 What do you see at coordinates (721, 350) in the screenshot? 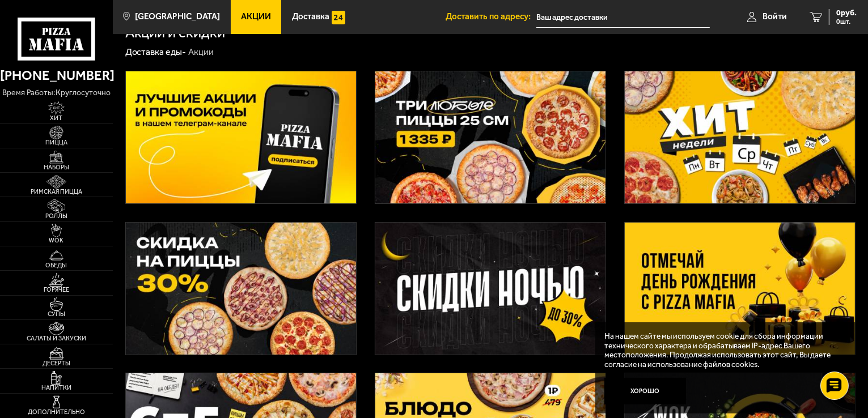
I see `p: На нашем сайте мы используем cookie для сбора информации технического характера и обрабатываем IP...` at bounding box center [721, 350].